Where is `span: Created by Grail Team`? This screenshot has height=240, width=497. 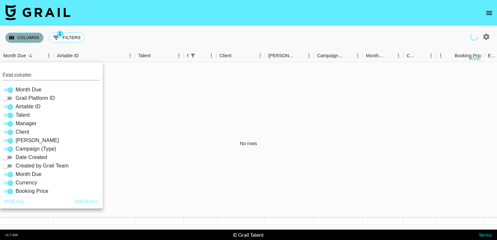 span: Created by Grail Team is located at coordinates (42, 166).